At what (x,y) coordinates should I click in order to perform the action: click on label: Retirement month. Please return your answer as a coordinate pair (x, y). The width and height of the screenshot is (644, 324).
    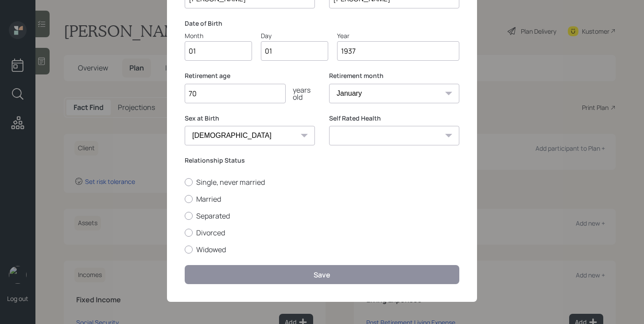
    Looking at the image, I should click on (394, 76).